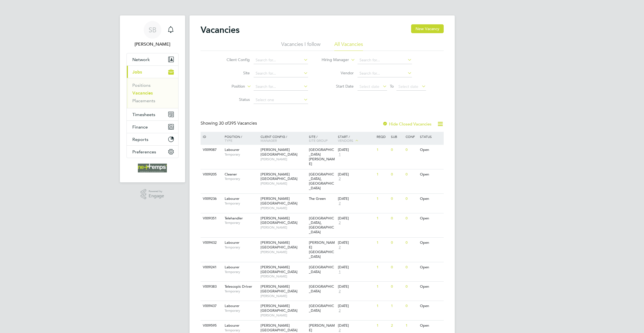  I want to click on input: Select one, so click(281, 100).